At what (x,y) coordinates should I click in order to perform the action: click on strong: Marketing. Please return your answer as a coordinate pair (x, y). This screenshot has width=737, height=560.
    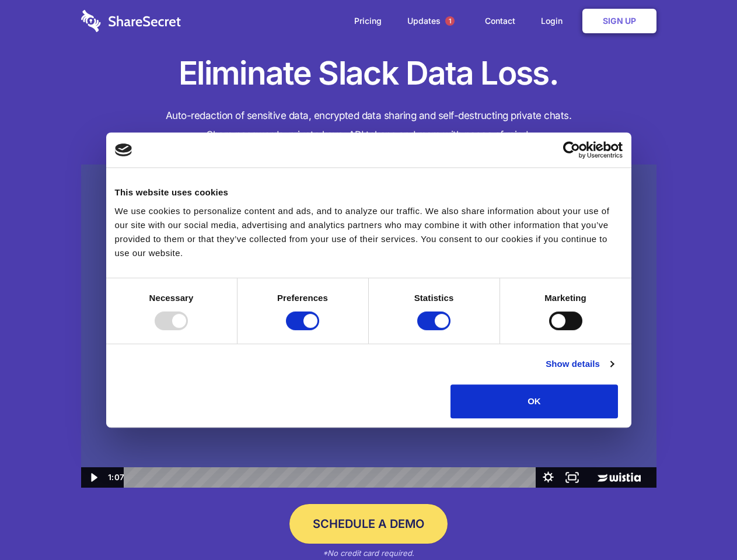
    Looking at the image, I should click on (565, 298).